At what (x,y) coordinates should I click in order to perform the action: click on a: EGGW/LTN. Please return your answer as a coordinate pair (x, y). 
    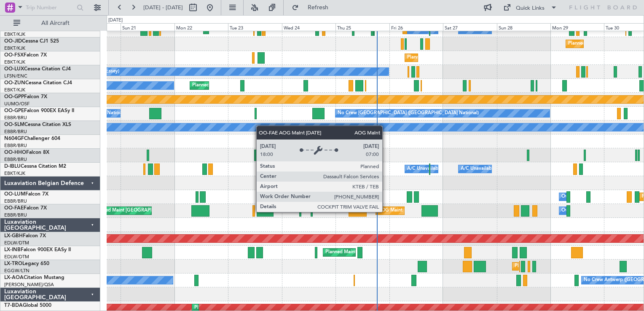
    Looking at the image, I should click on (17, 271).